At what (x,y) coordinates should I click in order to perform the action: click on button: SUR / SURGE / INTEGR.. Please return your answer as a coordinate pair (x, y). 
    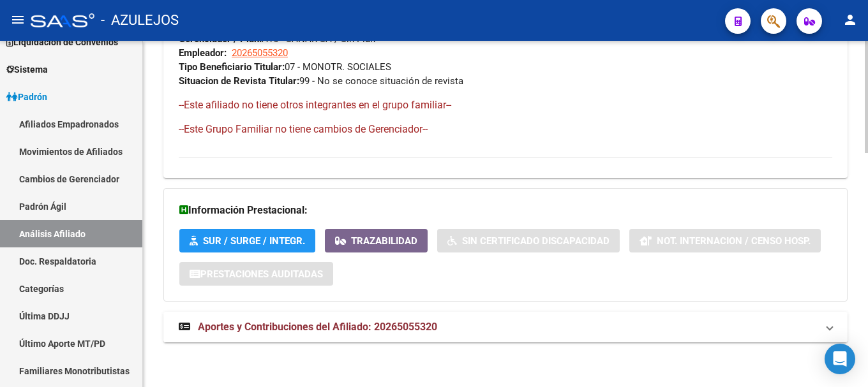
    Looking at the image, I should click on (247, 240).